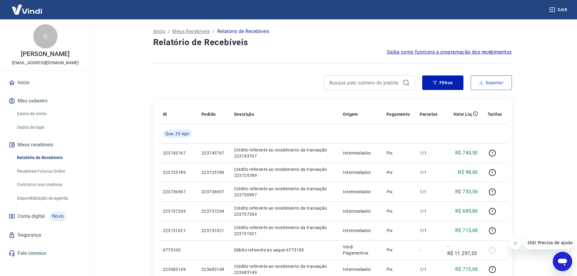 Image resolution: width=577 pixels, height=276 pixels. Describe the element at coordinates (49, 198) in the screenshot. I see `a: Disponibilização de agenda` at that location.